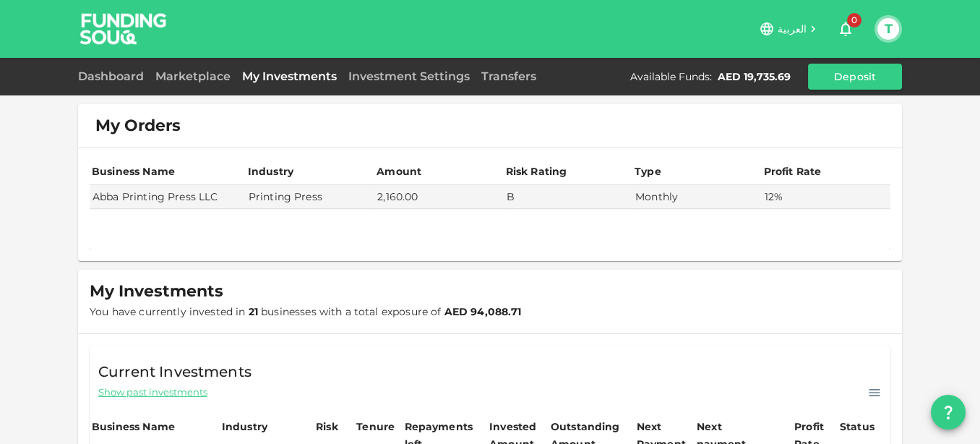  What do you see at coordinates (375, 427) in the screenshot?
I see `div: Tenure` at bounding box center [375, 427].